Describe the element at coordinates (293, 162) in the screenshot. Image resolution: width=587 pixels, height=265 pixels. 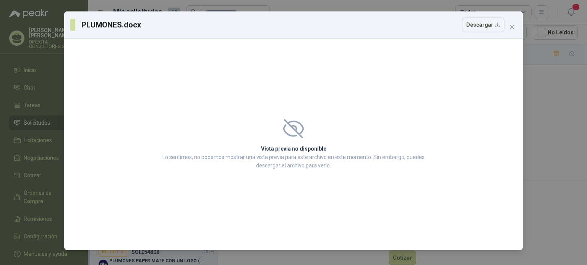
I see `p: Lo sentimos, no podemos mostrar una vista previa para este archivo en este momento. Sin embargo, ...` at that location.